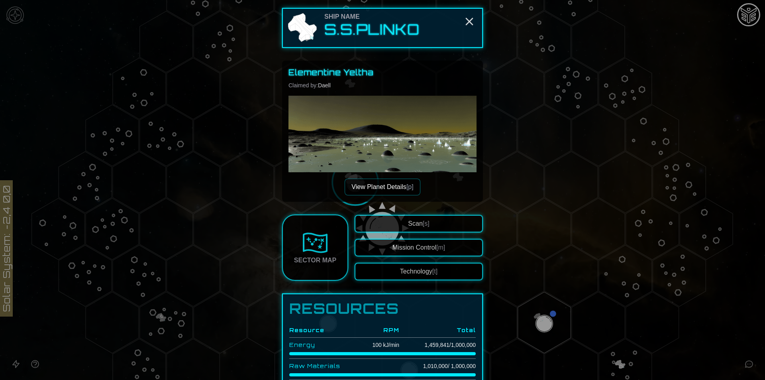 This screenshot has width=765, height=380. What do you see at coordinates (323, 330) in the screenshot?
I see `th: Resource` at bounding box center [323, 330].